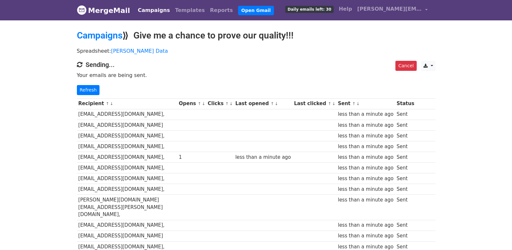 The width and height of the screenshot is (512, 250). I want to click on a: MergeMail, so click(103, 10).